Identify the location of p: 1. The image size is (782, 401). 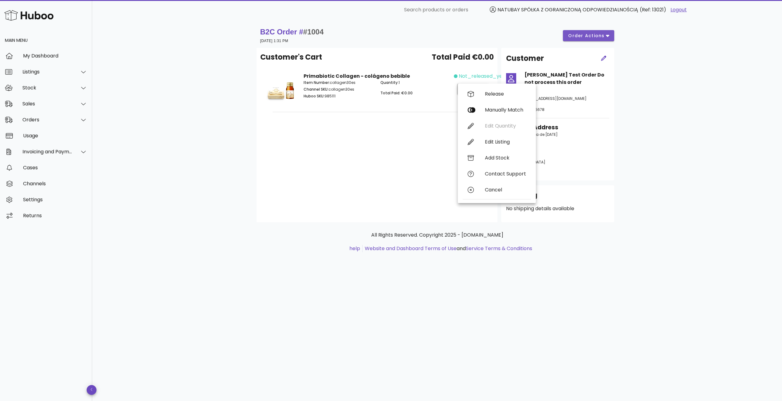
(415, 83).